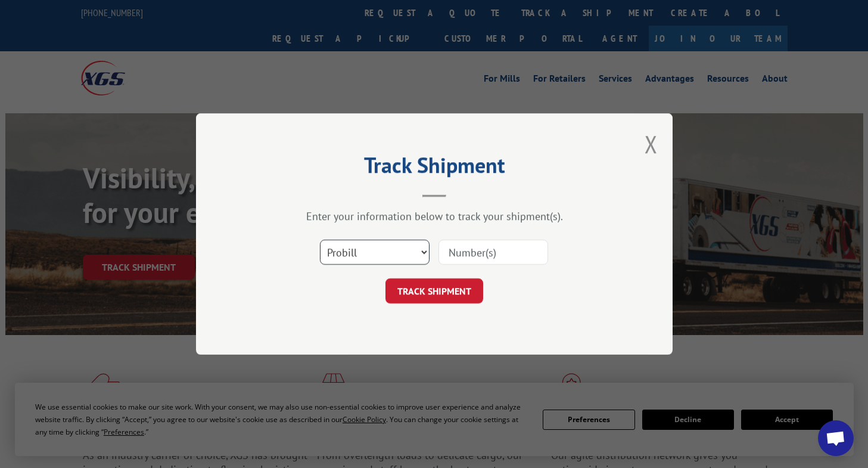  I want to click on div: Open chat, so click(836, 438).